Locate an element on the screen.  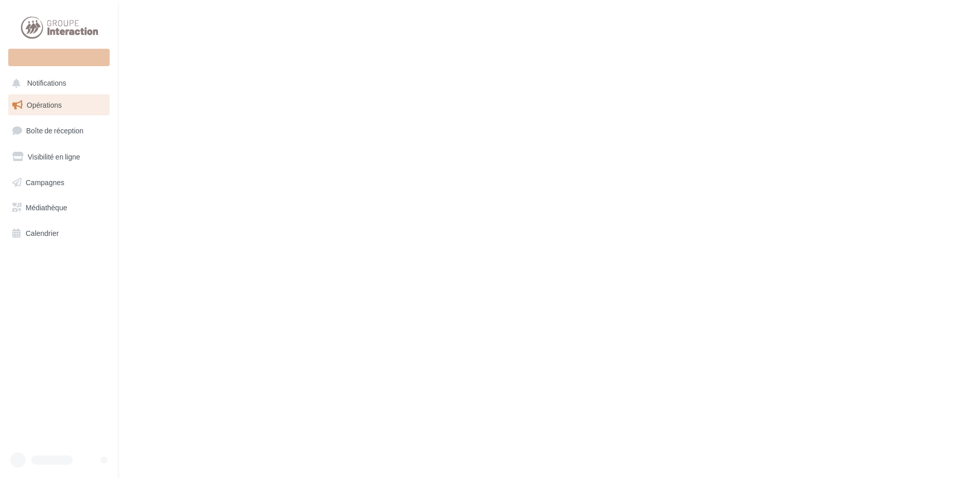
a: Visibilité en ligne is located at coordinates (59, 157).